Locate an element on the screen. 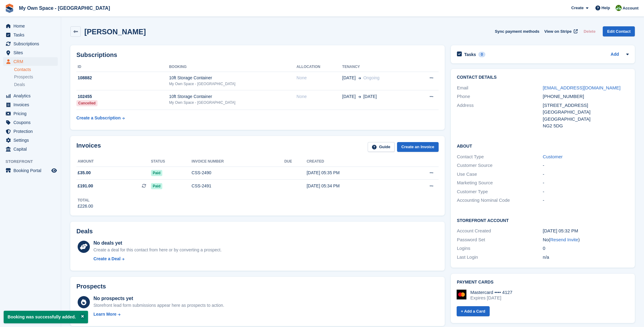 This screenshot has width=644, height=327. span: Pricing is located at coordinates (32, 114).